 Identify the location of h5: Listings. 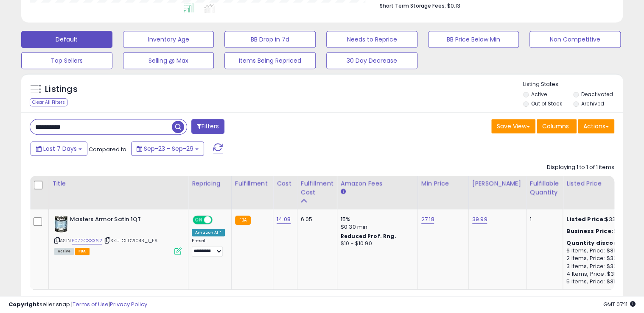
(61, 89).